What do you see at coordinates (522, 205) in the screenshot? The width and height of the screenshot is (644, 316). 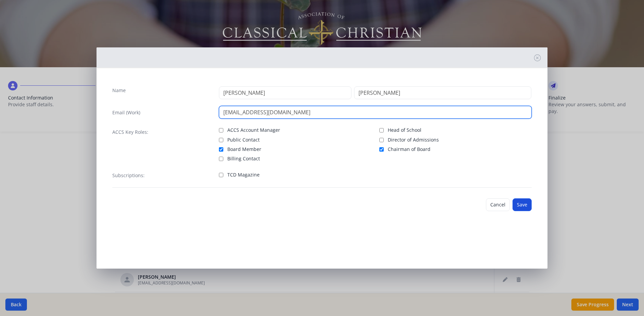 I see `button: Save` at bounding box center [522, 205].